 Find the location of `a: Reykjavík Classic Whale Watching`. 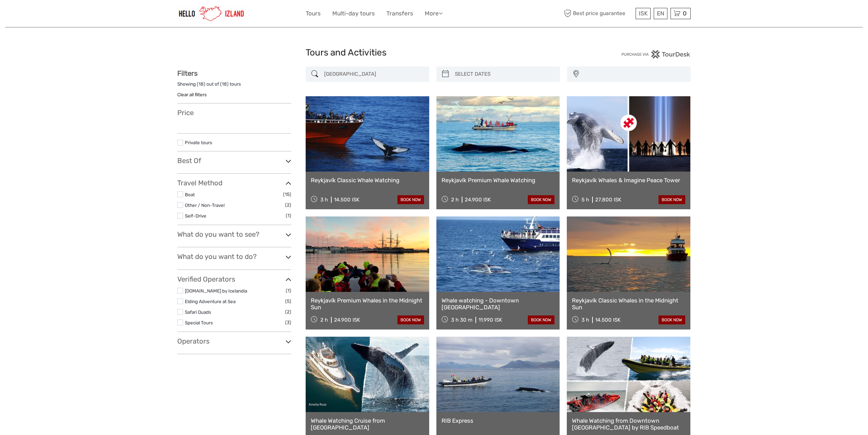

a: Reykjavík Classic Whale Watching is located at coordinates (367, 180).